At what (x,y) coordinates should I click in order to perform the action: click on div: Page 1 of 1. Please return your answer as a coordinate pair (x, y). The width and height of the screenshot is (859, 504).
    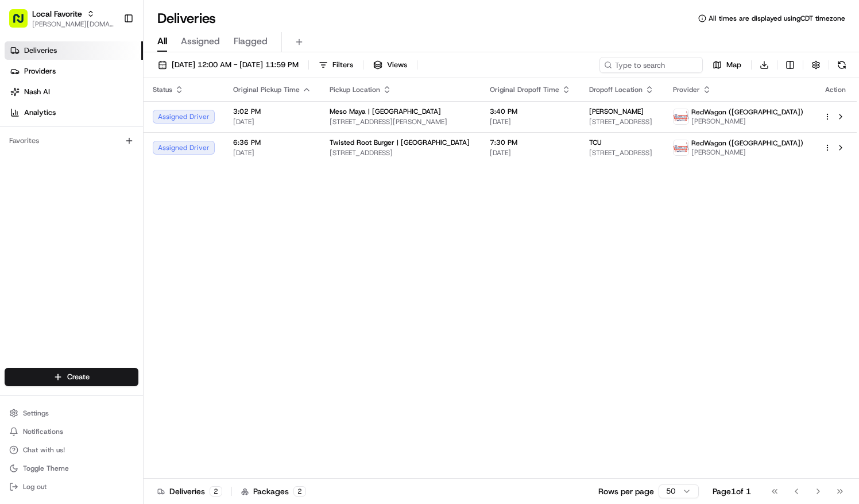
    Looking at the image, I should click on (732, 491).